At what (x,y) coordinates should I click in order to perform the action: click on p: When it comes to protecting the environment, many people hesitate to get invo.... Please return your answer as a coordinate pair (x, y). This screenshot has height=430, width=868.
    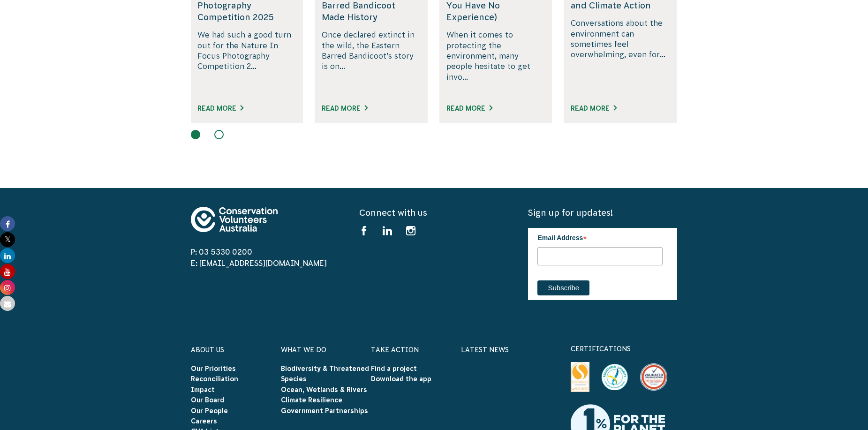
    Looking at the image, I should click on (496, 61).